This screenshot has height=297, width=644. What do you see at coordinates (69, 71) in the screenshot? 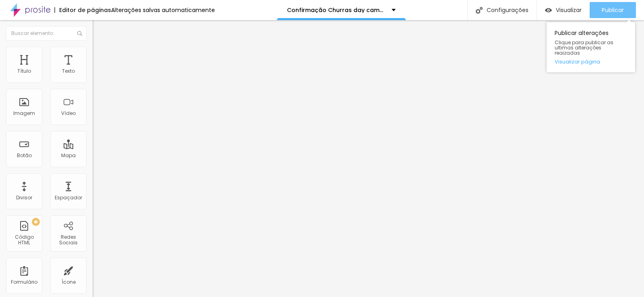
I see `div: Texto` at bounding box center [69, 71].